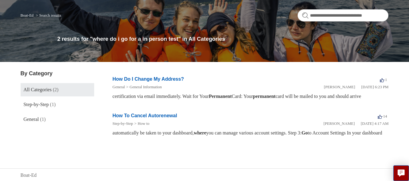  What do you see at coordinates (38, 90) in the screenshot?
I see `span: All Categories` at bounding box center [38, 90].